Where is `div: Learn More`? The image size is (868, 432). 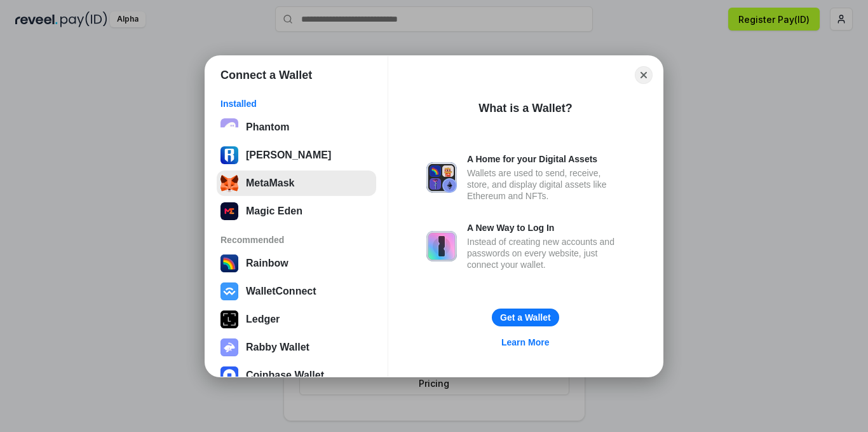
div: Learn More is located at coordinates (525, 342).